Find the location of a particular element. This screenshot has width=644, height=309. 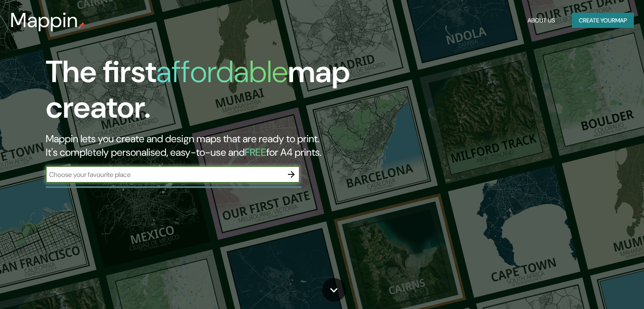

input: Choose your favourite place is located at coordinates (164, 175).